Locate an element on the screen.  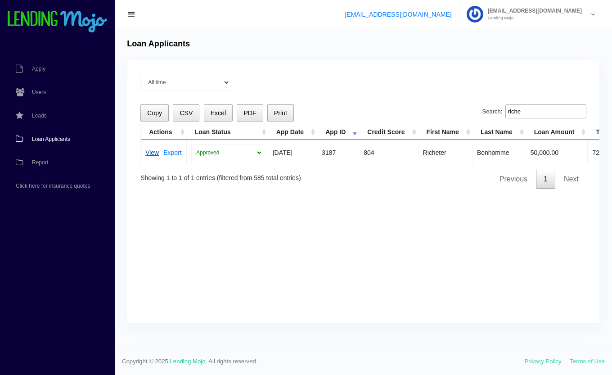
th: Credit Score: activate to sort column ascending is located at coordinates (388, 132).